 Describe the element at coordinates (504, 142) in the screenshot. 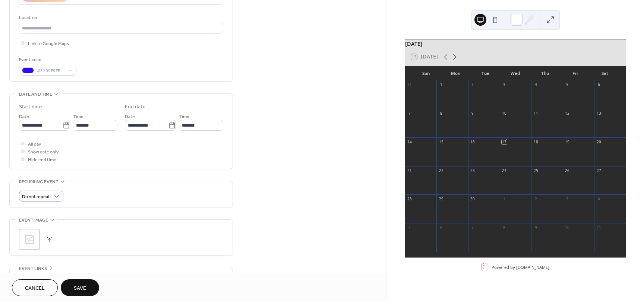

I see `div: 17` at that location.